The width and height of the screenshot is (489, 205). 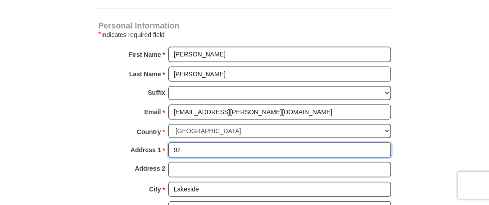 What do you see at coordinates (156, 92) in the screenshot?
I see `strong: Suffix` at bounding box center [156, 92].